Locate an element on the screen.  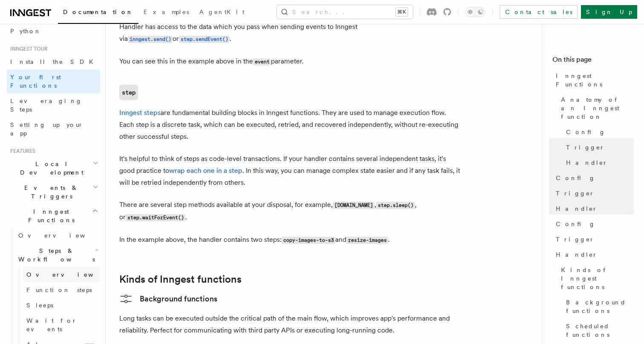
a: Your first Functions is located at coordinates (53, 81).